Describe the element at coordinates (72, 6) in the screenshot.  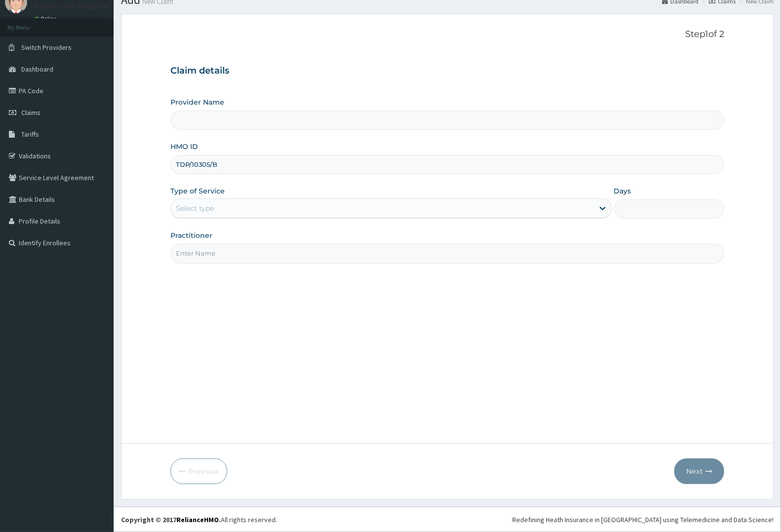
I see `p: Prime care Hospital` at that location.